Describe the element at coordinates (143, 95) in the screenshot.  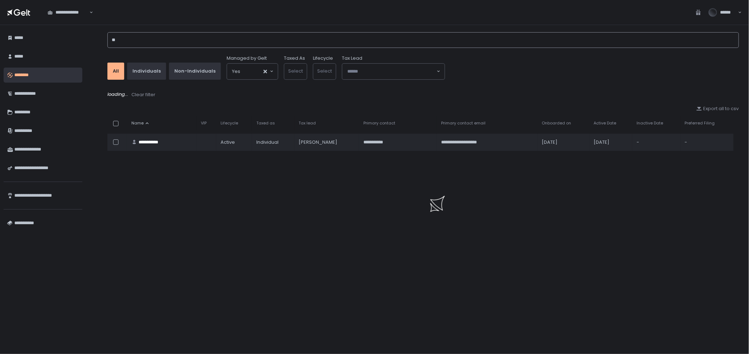
I see `div: Clear filter` at that location.